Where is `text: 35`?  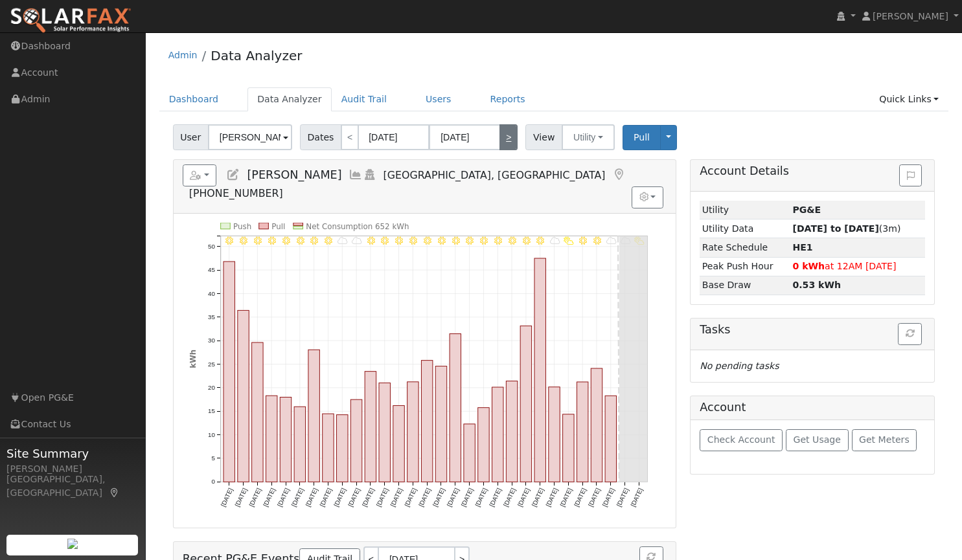
text: 35 is located at coordinates (211, 316).